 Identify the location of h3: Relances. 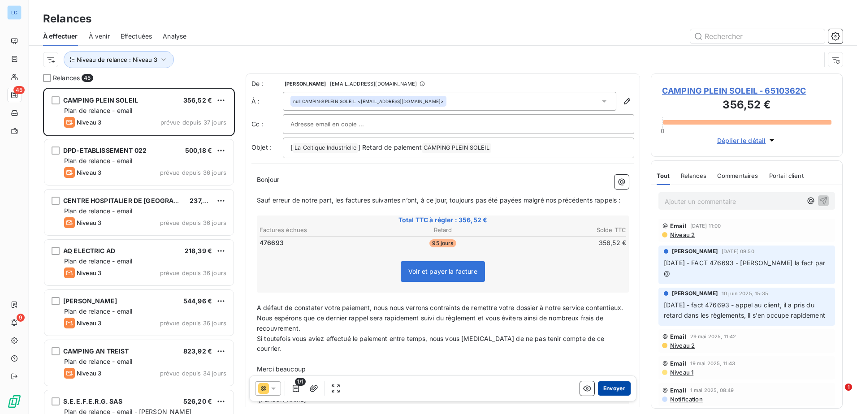
(67, 19).